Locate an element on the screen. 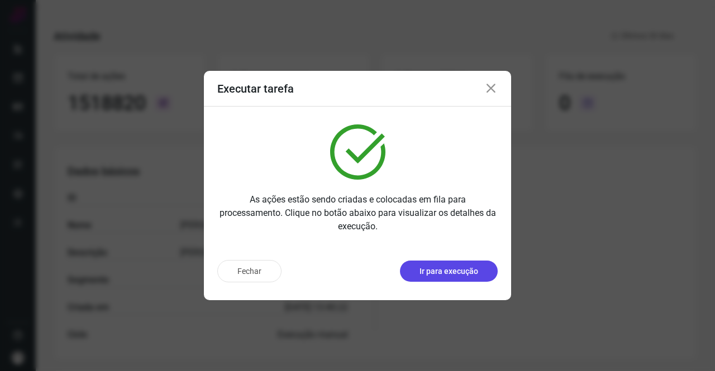 The width and height of the screenshot is (715, 371). button: Ir para execução is located at coordinates (448, 271).